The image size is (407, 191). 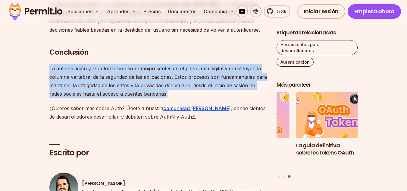 I want to click on button: Ir a la diapositiva 3, so click(x=289, y=176).